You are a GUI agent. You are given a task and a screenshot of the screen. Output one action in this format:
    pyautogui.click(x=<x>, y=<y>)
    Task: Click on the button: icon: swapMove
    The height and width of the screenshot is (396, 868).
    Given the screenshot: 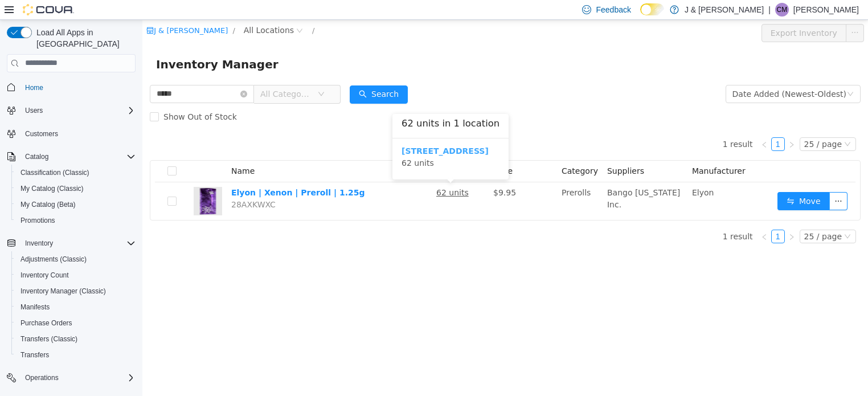 What is the action you would take?
    pyautogui.click(x=662, y=181)
    